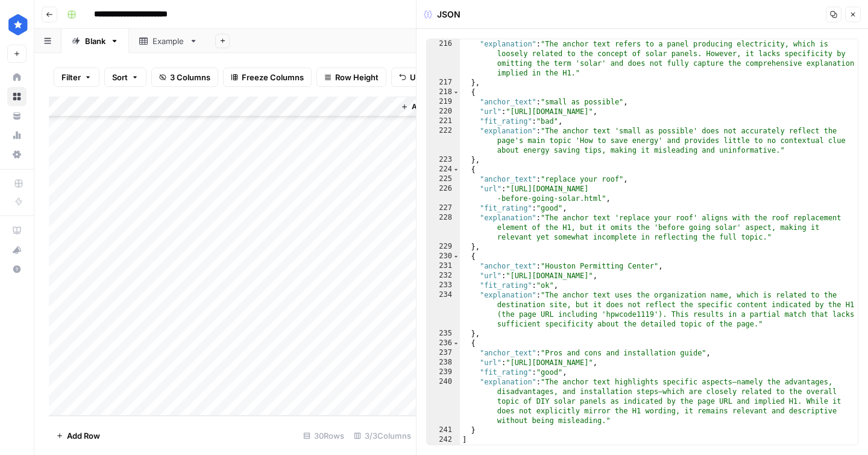 Image resolution: width=868 pixels, height=455 pixels. Describe the element at coordinates (17, 116) in the screenshot. I see `a: Your Data` at that location.